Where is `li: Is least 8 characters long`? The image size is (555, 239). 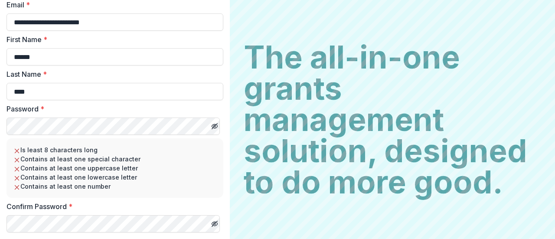 li: Is least 8 characters long is located at coordinates (115, 150).